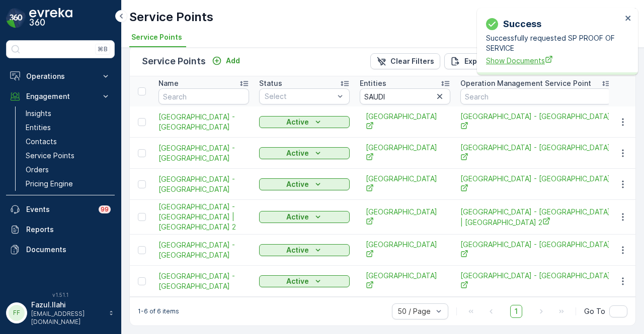  I want to click on div: FF, so click(16, 313).